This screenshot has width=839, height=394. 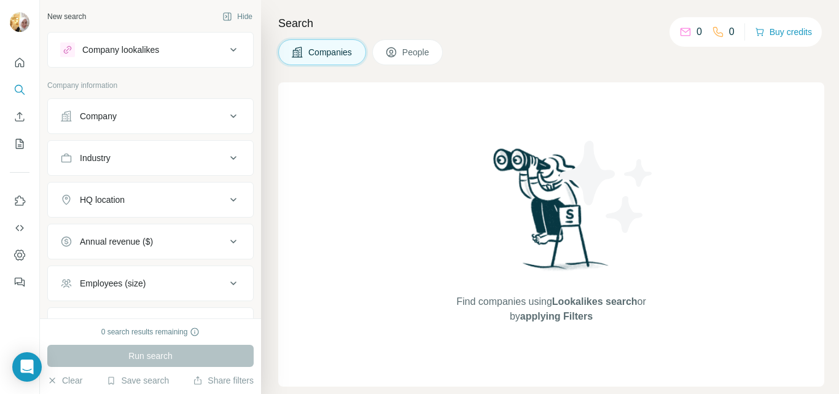 I want to click on div: New search, so click(x=66, y=17).